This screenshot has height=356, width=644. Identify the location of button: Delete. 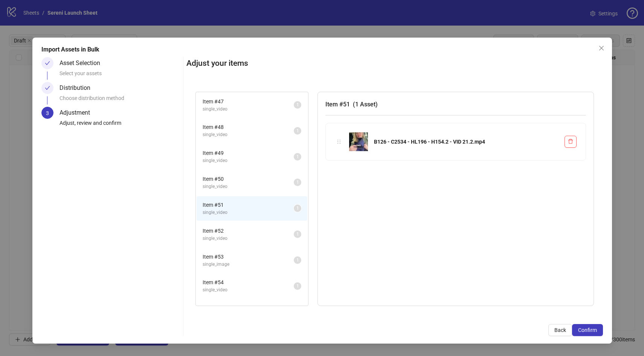
(571, 142).